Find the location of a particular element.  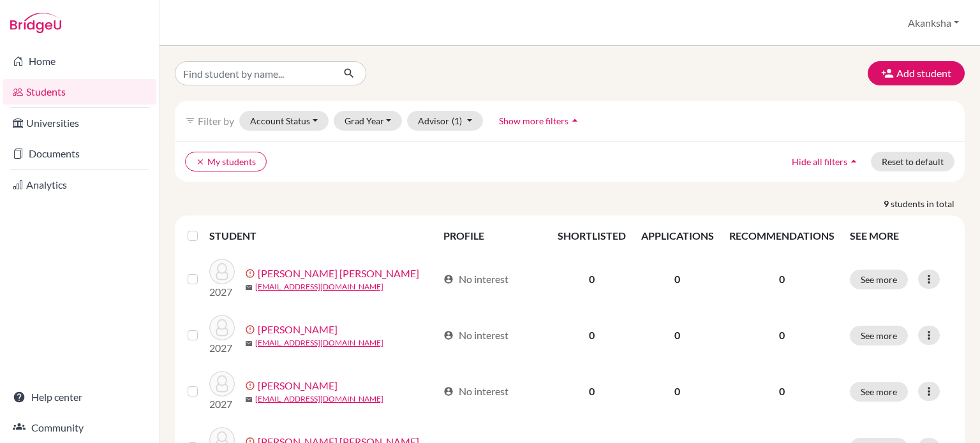

input: Find student by name... is located at coordinates (254, 73).